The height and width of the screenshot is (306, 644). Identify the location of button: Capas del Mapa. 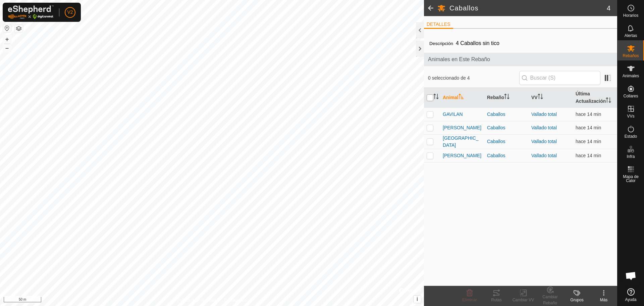
(19, 28).